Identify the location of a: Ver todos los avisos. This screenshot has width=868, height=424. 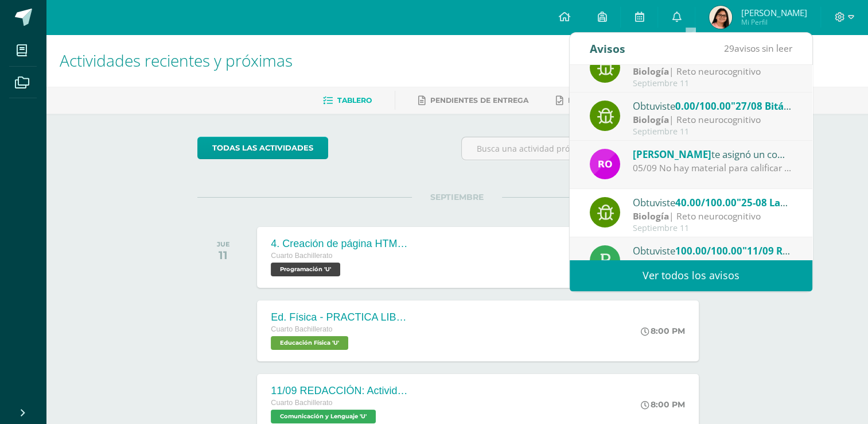
(691, 275).